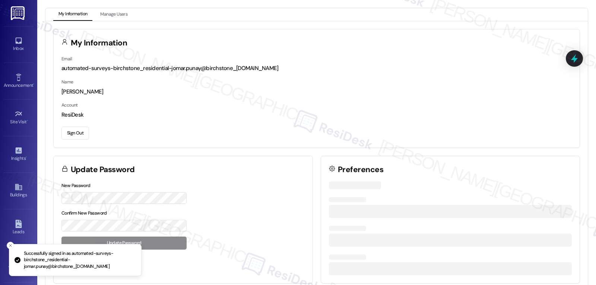 The height and width of the screenshot is (285, 596). I want to click on a: Inbox, so click(19, 44).